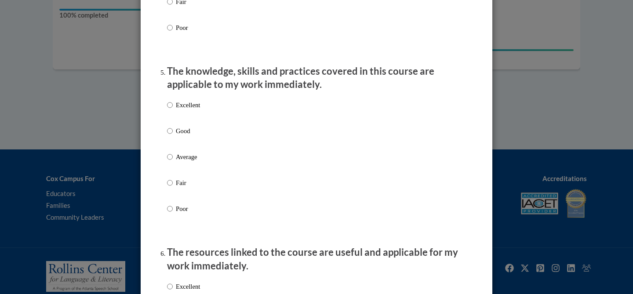  I want to click on p: The resources linked to the course are useful and applicable for my work immediately., so click(316, 259).